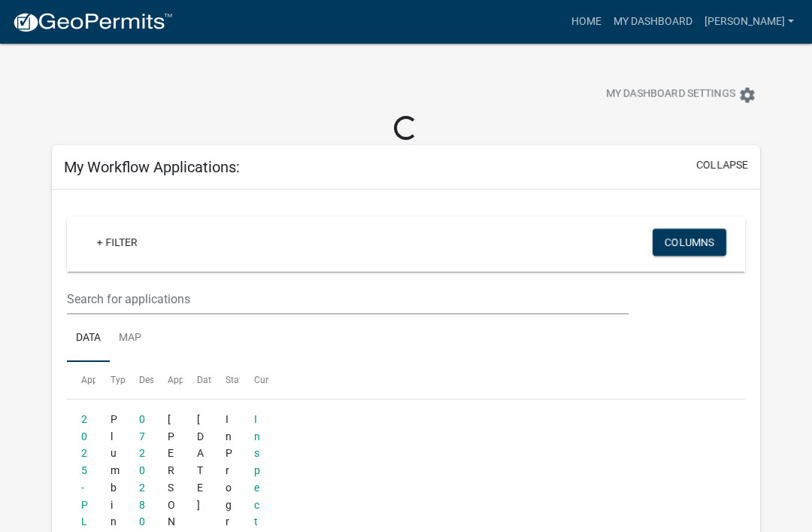  I want to click on span: Status, so click(239, 379).